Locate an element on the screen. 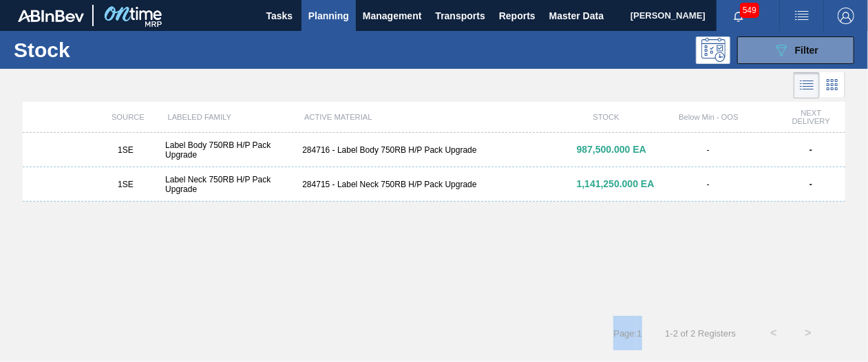 This screenshot has width=868, height=362. div: SOURCE is located at coordinates (128, 117).